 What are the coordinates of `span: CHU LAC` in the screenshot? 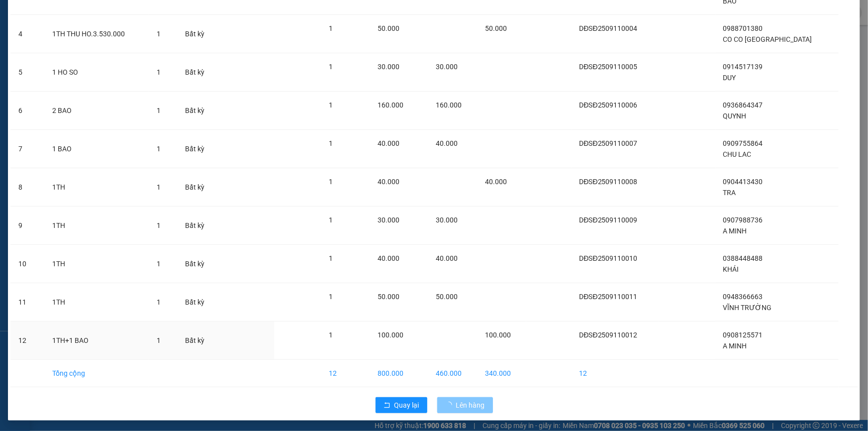 It's located at (737, 154).